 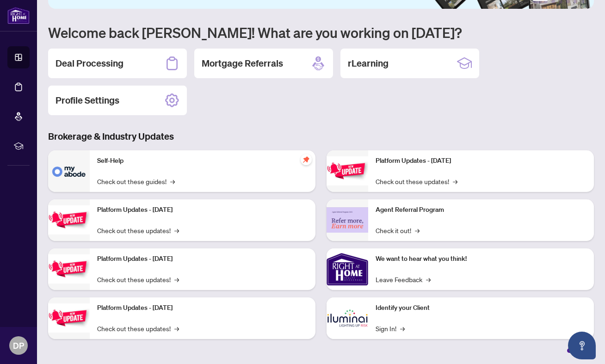 What do you see at coordinates (88, 101) in the screenshot?
I see `h2: Profile Settings` at bounding box center [88, 101].